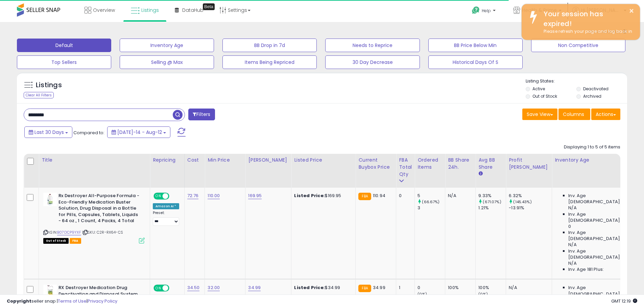  What do you see at coordinates (540, 114) in the screenshot?
I see `button: Save View` at bounding box center [540, 114].